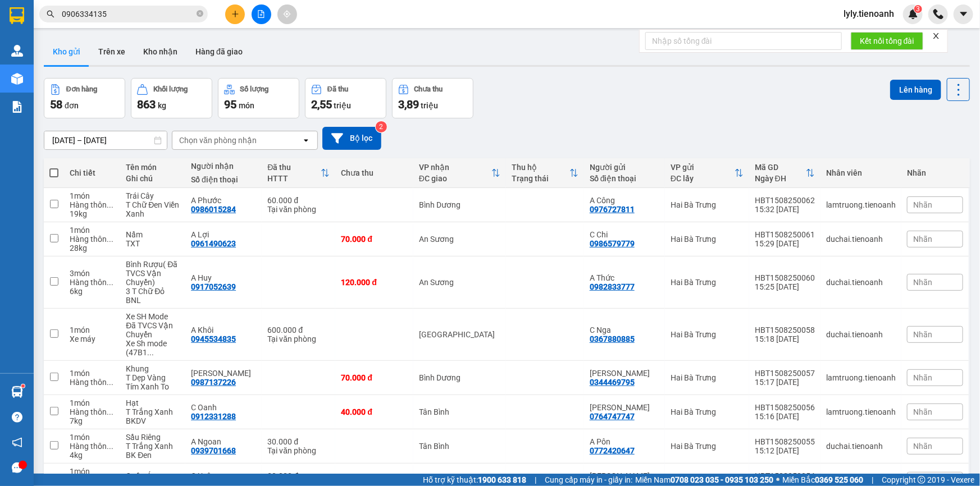 Image resolution: width=980 pixels, height=486 pixels. Describe the element at coordinates (541, 167) in the screenshot. I see `div: Thu hộ` at that location.